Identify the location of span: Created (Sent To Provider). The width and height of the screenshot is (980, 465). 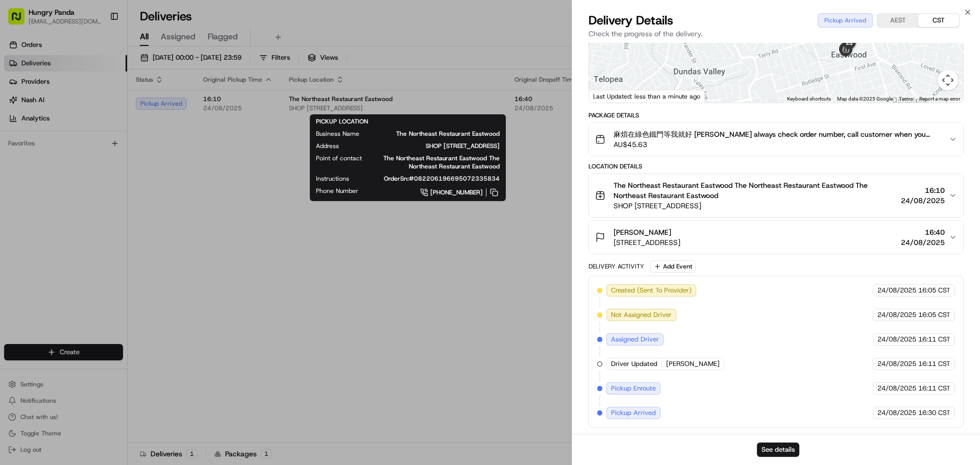
(651, 290).